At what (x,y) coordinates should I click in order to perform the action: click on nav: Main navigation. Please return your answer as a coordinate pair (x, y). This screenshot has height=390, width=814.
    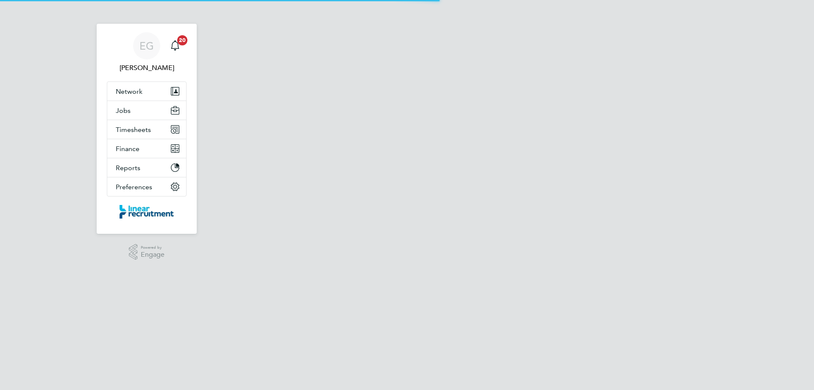
    Looking at the image, I should click on (147, 128).